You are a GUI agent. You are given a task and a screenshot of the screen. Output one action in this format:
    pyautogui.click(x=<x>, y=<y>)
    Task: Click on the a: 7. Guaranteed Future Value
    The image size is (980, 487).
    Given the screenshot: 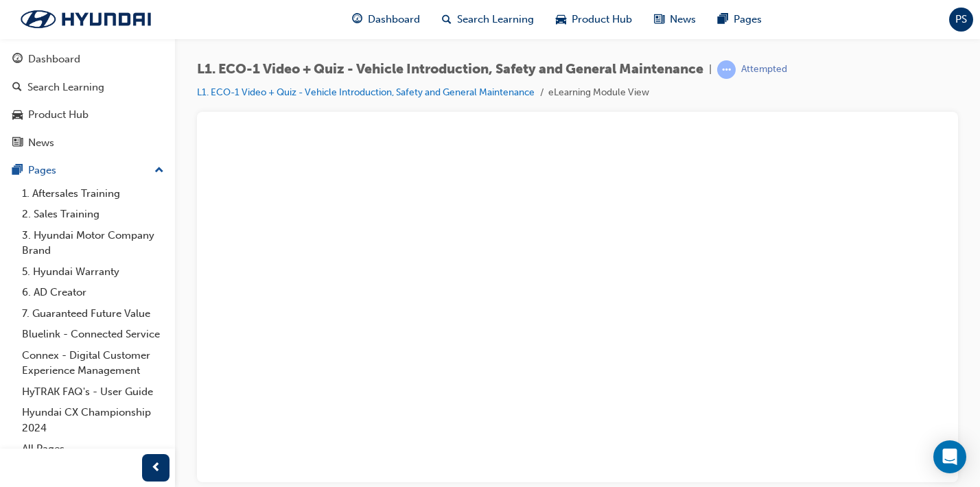 What is the action you would take?
    pyautogui.click(x=93, y=313)
    